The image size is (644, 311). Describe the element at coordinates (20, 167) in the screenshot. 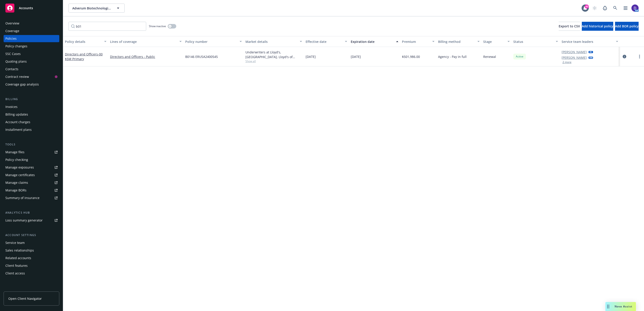

I see `div: Manage exposures` at that location.